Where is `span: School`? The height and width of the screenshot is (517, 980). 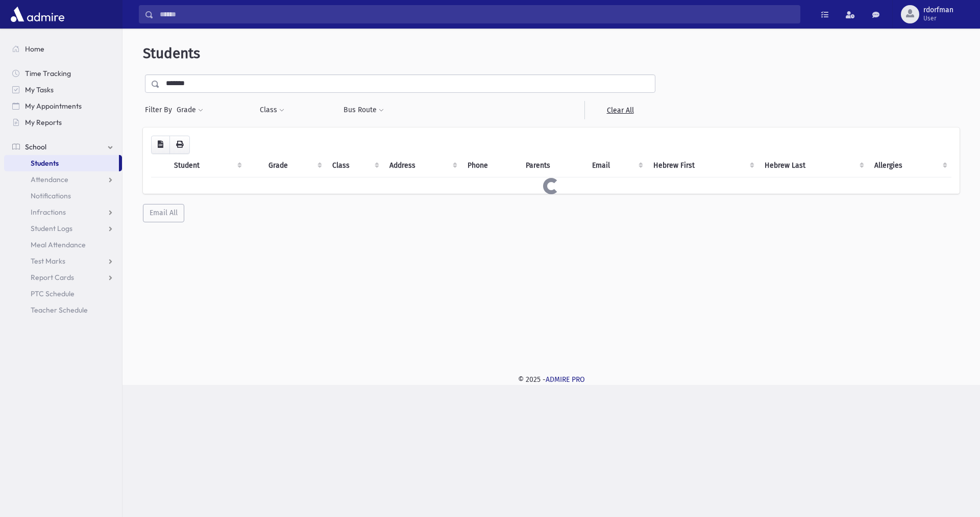 span: School is located at coordinates (36, 147).